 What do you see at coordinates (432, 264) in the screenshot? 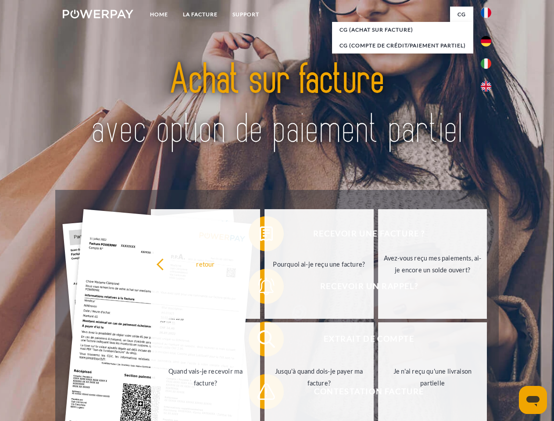
I see `div: Avez-vous reçu mes paiements, ai-je encore un solde ouvert?` at bounding box center [432, 264].